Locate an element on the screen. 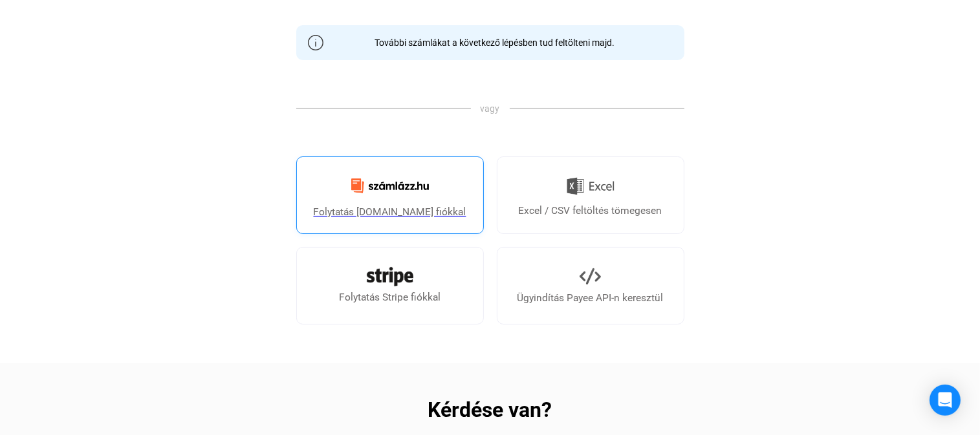  a: Folytatás Stripe fiókkal is located at coordinates (390, 286).